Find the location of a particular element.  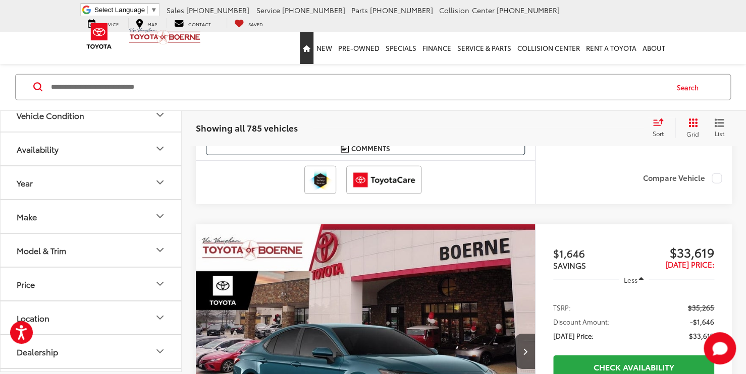

span: $35,265 is located at coordinates (701, 308).